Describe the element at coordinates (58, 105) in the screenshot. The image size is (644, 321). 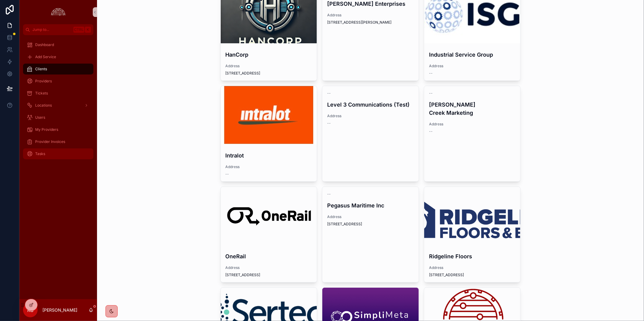
I see `a: Locations` at that location.